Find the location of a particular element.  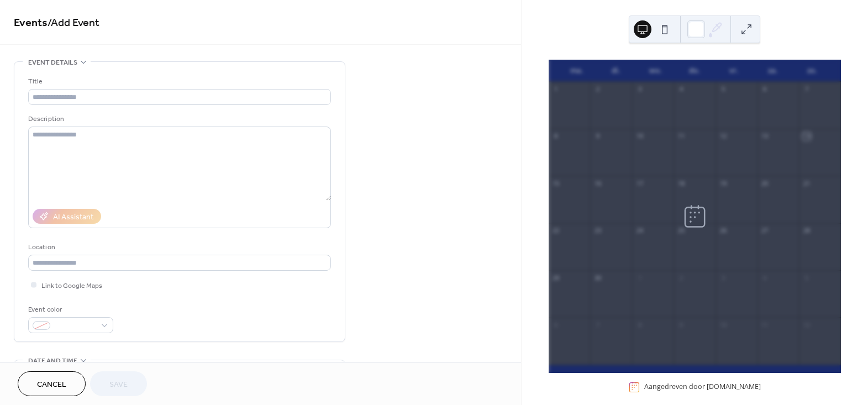

span: Link to Google Maps is located at coordinates (72, 286).